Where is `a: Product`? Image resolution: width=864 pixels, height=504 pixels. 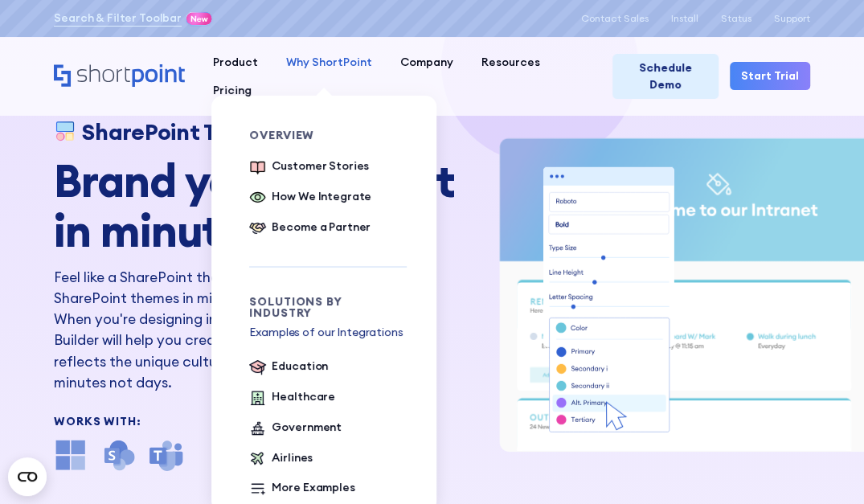
a: Product is located at coordinates (235, 62).